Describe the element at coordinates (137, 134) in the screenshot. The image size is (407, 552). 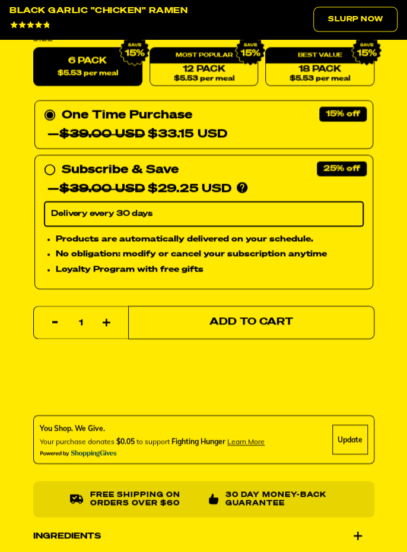
I see `div: — $33.15 USD` at that location.